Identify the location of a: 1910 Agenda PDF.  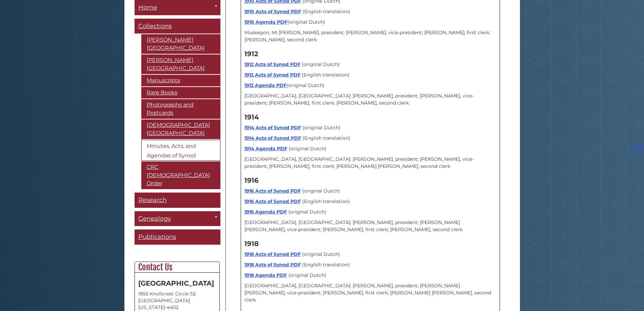
(266, 22).